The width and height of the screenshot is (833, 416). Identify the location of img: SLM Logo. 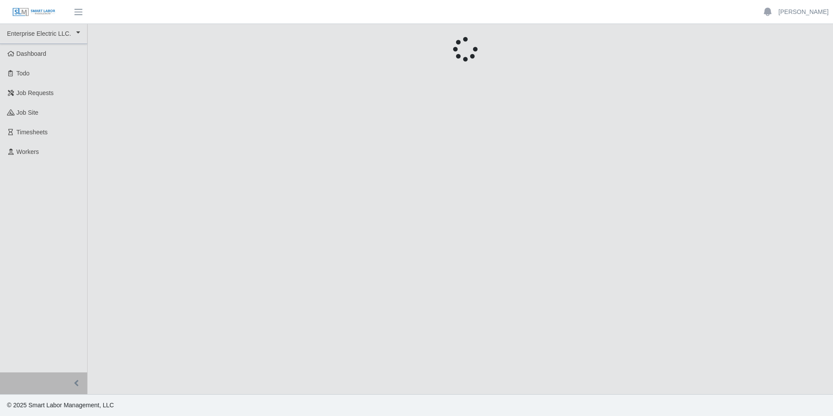
(34, 12).